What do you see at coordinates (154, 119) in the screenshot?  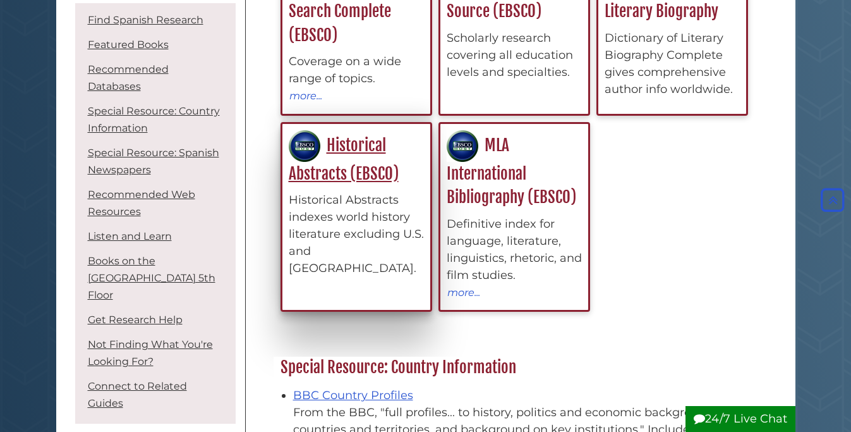 I see `a: Special Resource: Country Information` at bounding box center [154, 119].